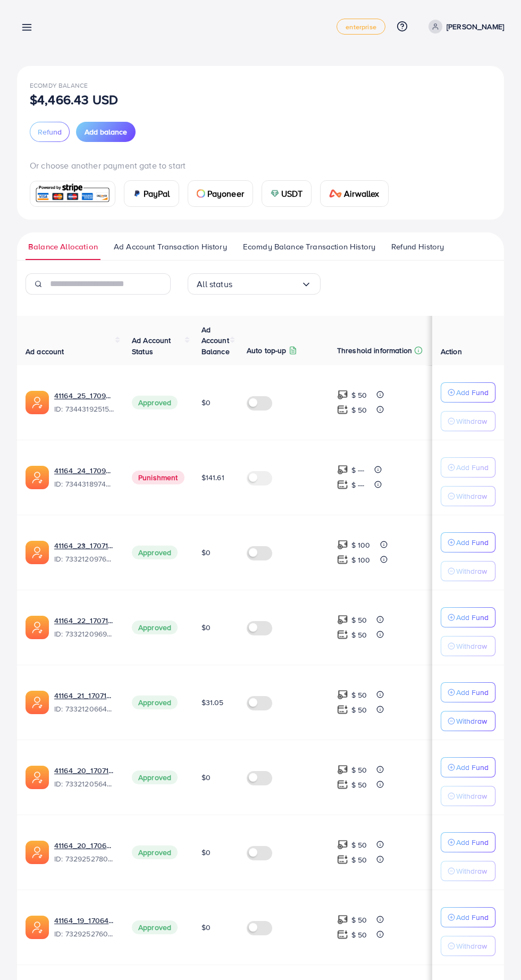  Describe the element at coordinates (84, 771) in the screenshot. I see `a: 41164_20_1707142368069` at that location.